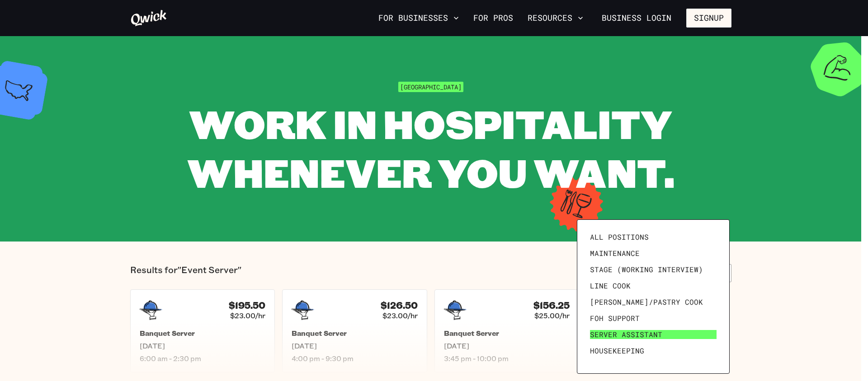 This screenshot has width=868, height=381. I want to click on span: Prep Cook, so click(610, 367).